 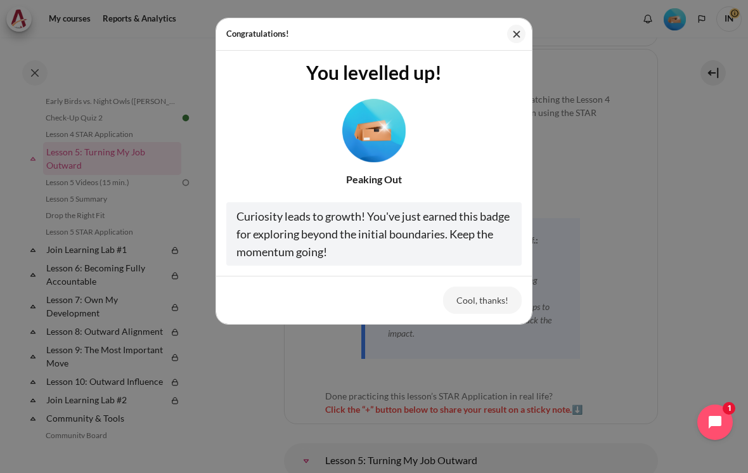 What do you see at coordinates (374, 128) in the screenshot?
I see `div: Level #2` at bounding box center [374, 128].